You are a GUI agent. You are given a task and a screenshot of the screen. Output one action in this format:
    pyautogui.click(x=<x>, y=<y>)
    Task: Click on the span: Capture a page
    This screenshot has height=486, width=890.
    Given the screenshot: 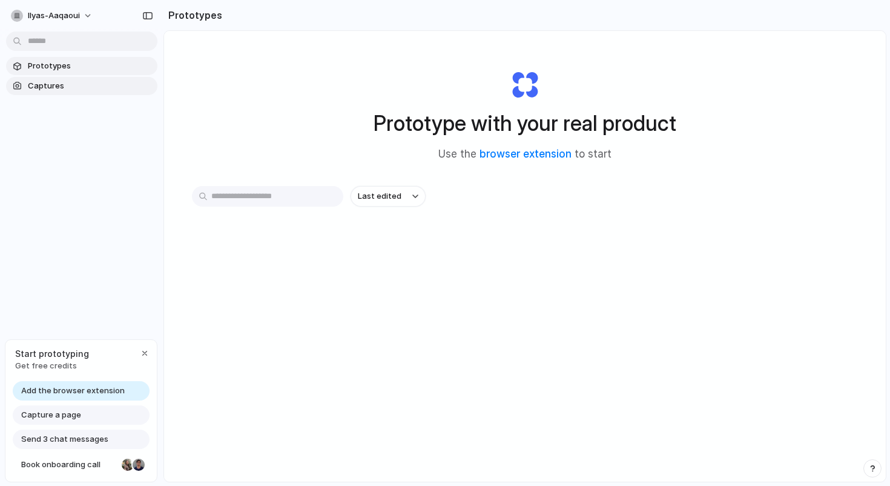 What is the action you would take?
    pyautogui.click(x=51, y=415)
    